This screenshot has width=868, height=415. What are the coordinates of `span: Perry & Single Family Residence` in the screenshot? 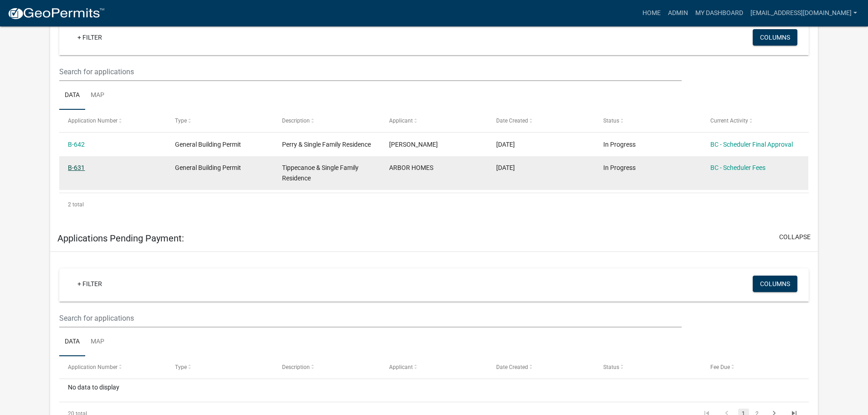 It's located at (326, 144).